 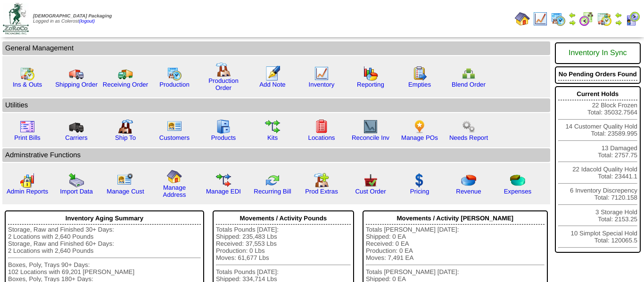 What do you see at coordinates (272, 138) in the screenshot?
I see `a: Kits` at bounding box center [272, 138].